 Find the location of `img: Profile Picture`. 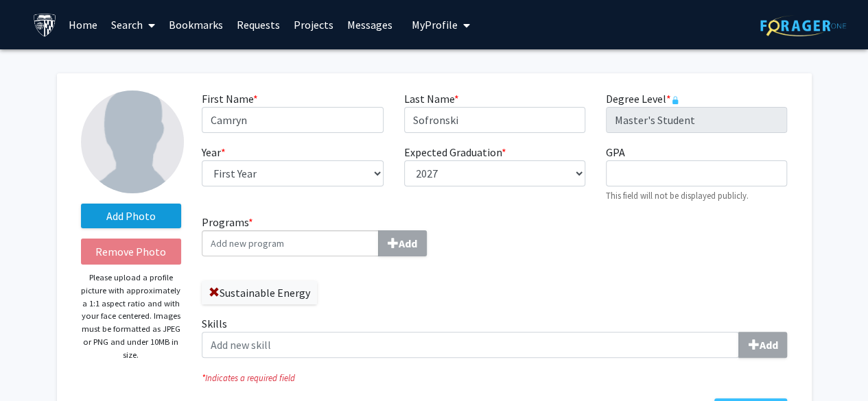

img: Profile Picture is located at coordinates (132, 142).